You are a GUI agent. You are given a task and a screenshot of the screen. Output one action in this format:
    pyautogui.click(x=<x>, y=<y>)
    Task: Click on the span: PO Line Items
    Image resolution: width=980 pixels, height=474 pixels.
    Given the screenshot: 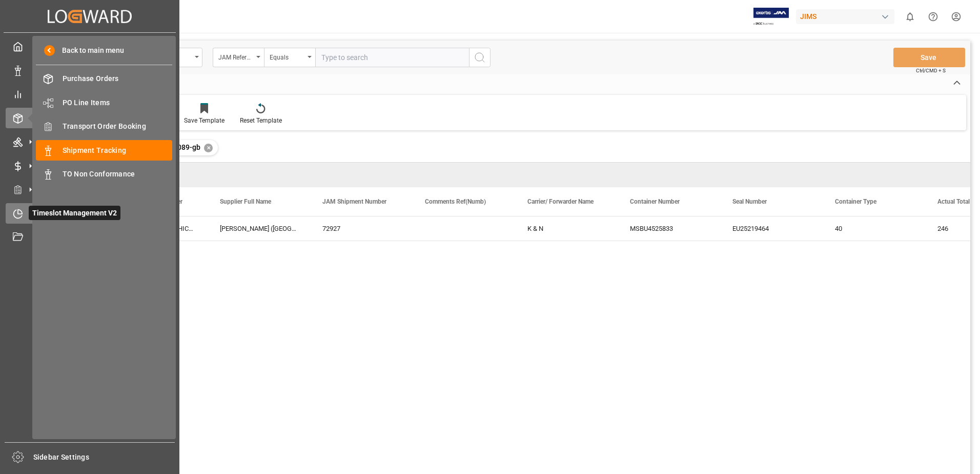 What is the action you would take?
    pyautogui.click(x=118, y=102)
    